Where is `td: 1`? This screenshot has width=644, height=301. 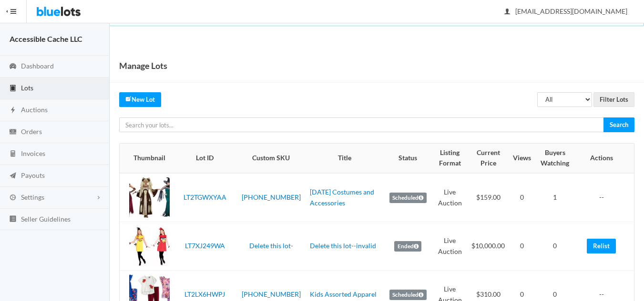 td: 1 is located at coordinates (554, 198).